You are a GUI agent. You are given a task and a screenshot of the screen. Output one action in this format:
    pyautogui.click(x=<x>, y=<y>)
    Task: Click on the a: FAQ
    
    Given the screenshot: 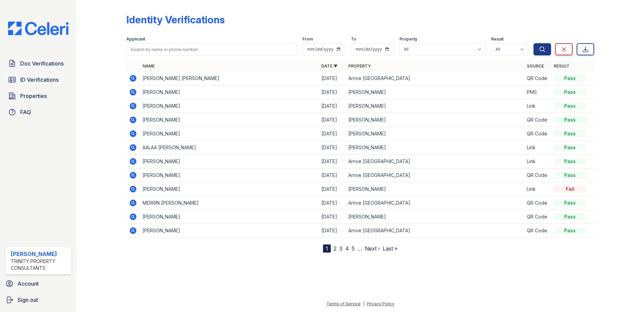 What is the action you would take?
    pyautogui.click(x=38, y=112)
    